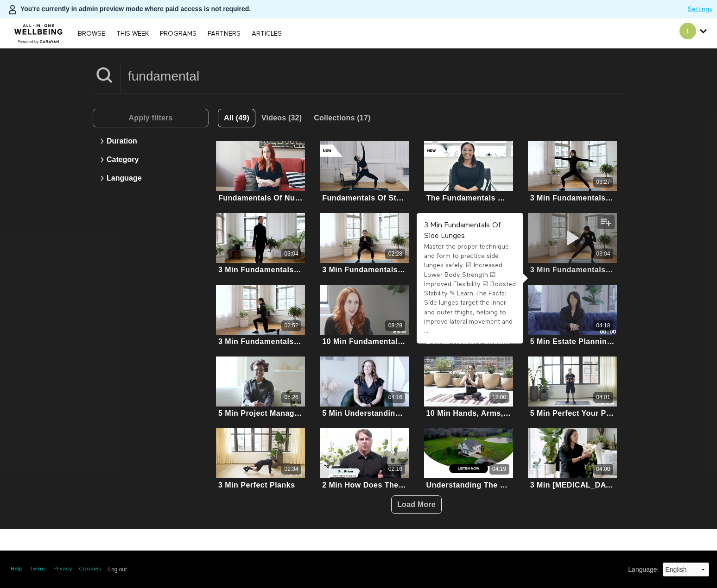 This screenshot has height=588, width=717. What do you see at coordinates (364, 485) in the screenshot?
I see `div: 2 Min How Does The Internet Work?` at bounding box center [364, 485].